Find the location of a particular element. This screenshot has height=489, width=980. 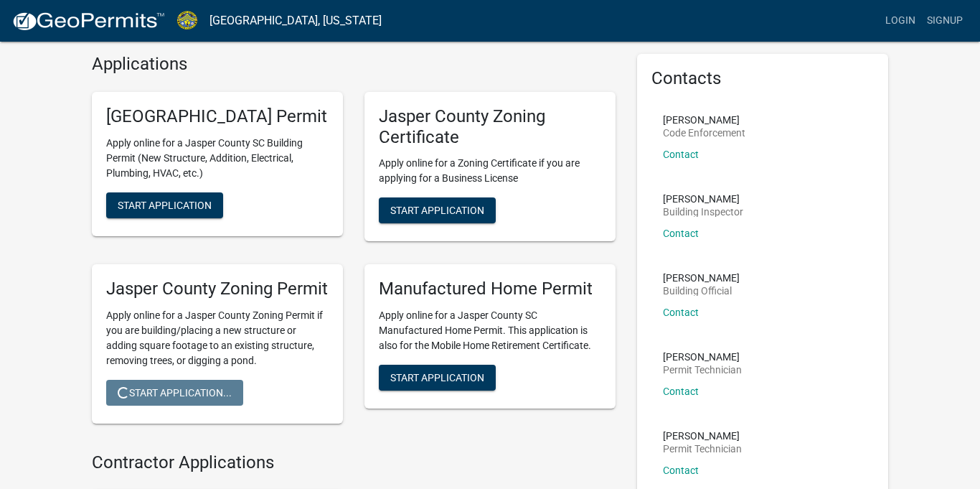

span: Start Application... is located at coordinates (174, 392).